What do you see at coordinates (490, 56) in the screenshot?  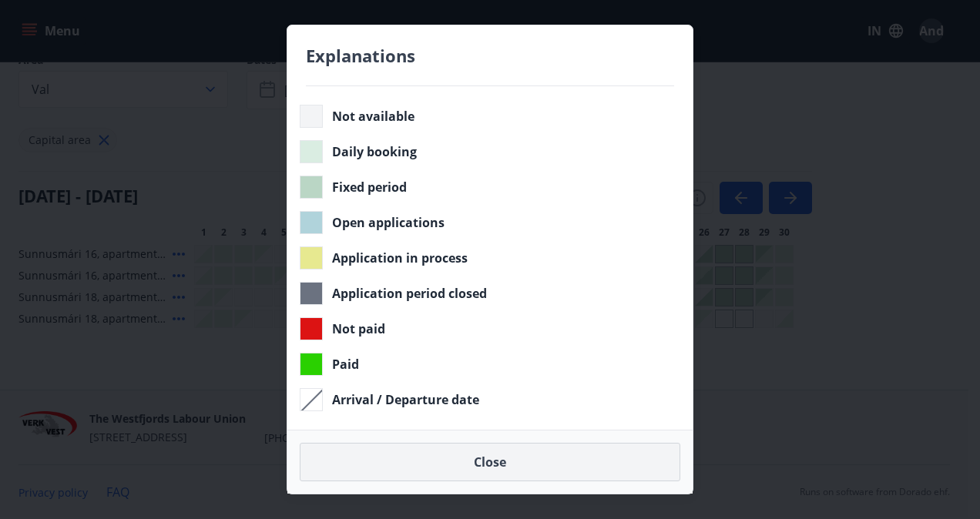 I see `h4: Explanations` at bounding box center [490, 56].